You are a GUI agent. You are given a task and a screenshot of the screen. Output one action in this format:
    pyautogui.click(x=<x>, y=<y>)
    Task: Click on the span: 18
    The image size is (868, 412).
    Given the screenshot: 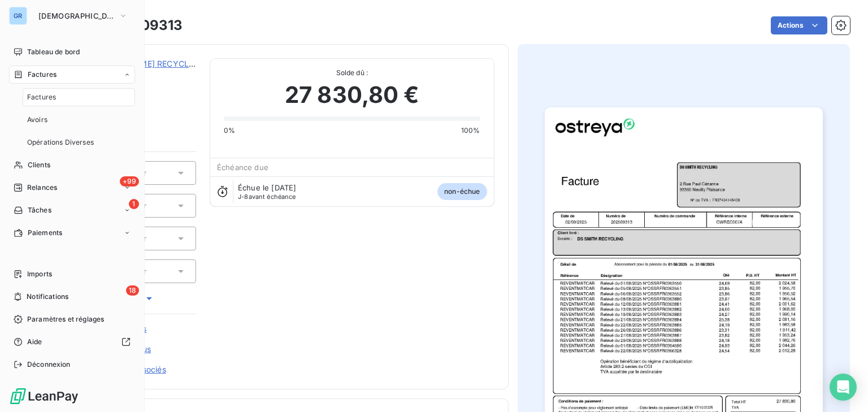 What is the action you would take?
    pyautogui.click(x=132, y=291)
    